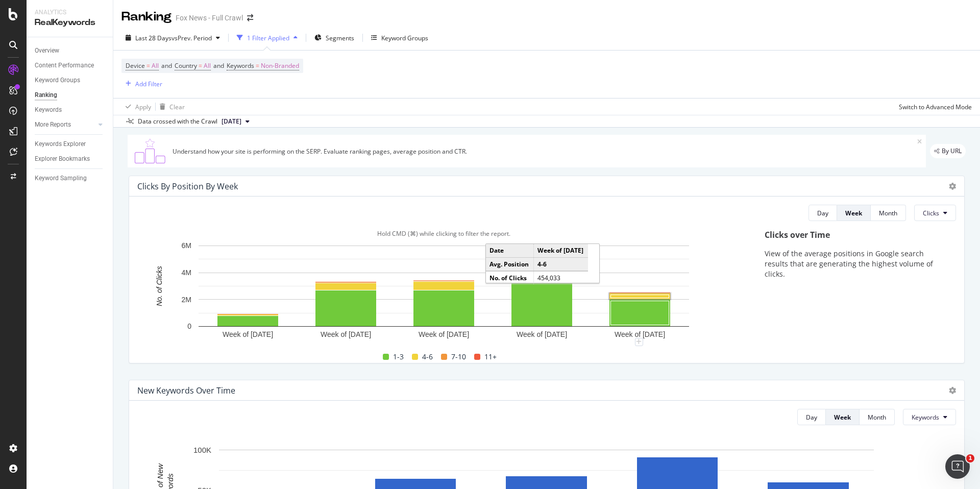 Image resolution: width=980 pixels, height=489 pixels. What do you see at coordinates (340, 38) in the screenshot?
I see `span: Segments` at bounding box center [340, 38].